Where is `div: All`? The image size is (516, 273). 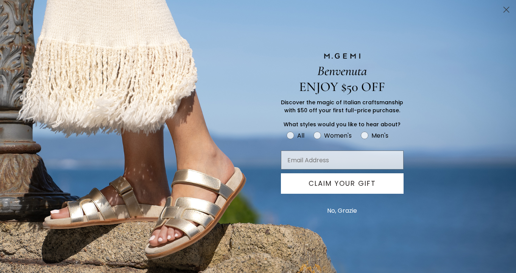
div: All is located at coordinates (301, 135).